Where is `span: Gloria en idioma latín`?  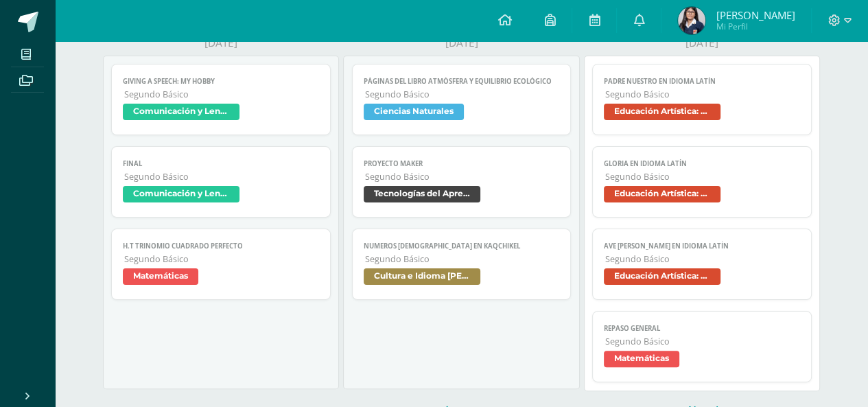
span: Gloria en idioma latín is located at coordinates (702, 164).